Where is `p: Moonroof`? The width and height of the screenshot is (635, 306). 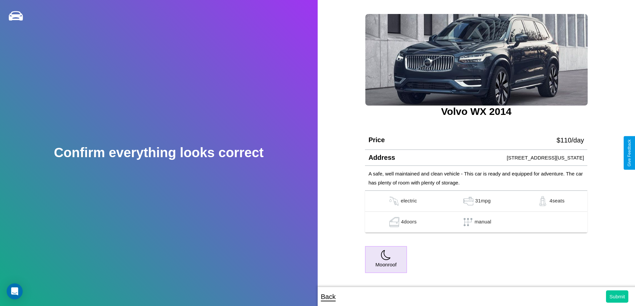
p: Moonroof is located at coordinates (386, 265).